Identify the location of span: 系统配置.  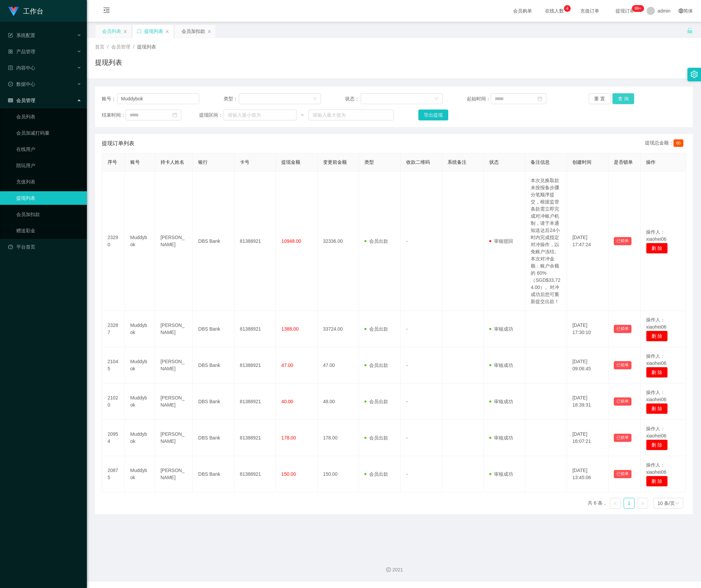
(22, 35).